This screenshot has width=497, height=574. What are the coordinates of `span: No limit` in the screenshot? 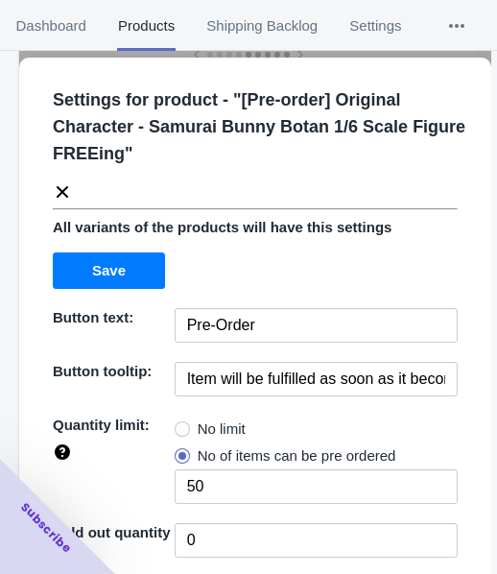 It's located at (222, 429).